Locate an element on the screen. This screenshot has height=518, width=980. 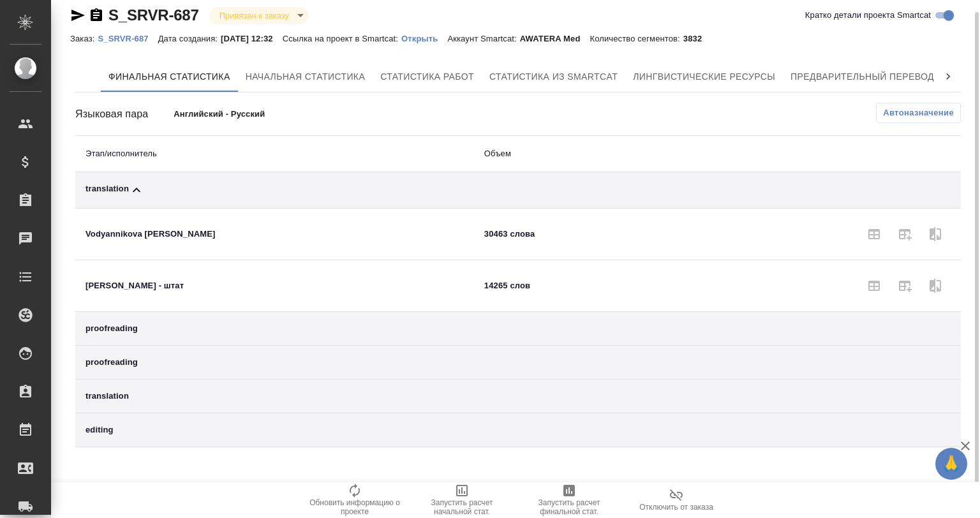
td: 14265 слов is located at coordinates (568, 286).